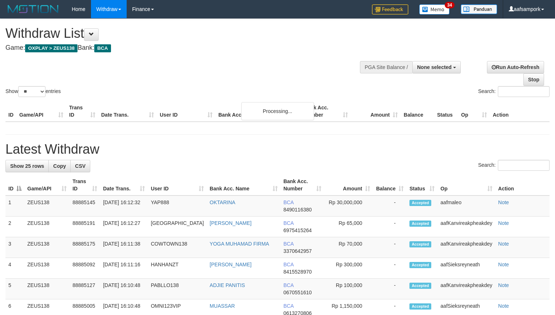  Describe the element at coordinates (177, 185) in the screenshot. I see `th: User ID: activate to sort column ascending` at that location.